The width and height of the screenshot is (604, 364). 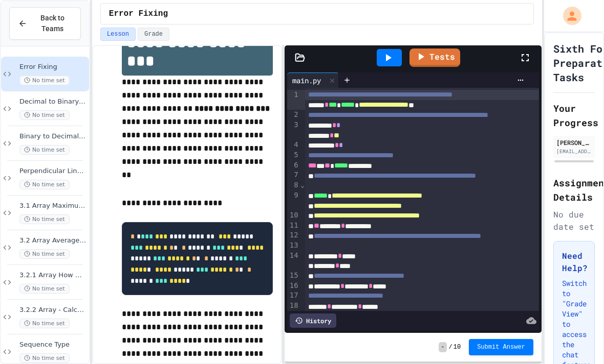 I want to click on span: 3.1 Array Maximum Function, so click(x=53, y=206).